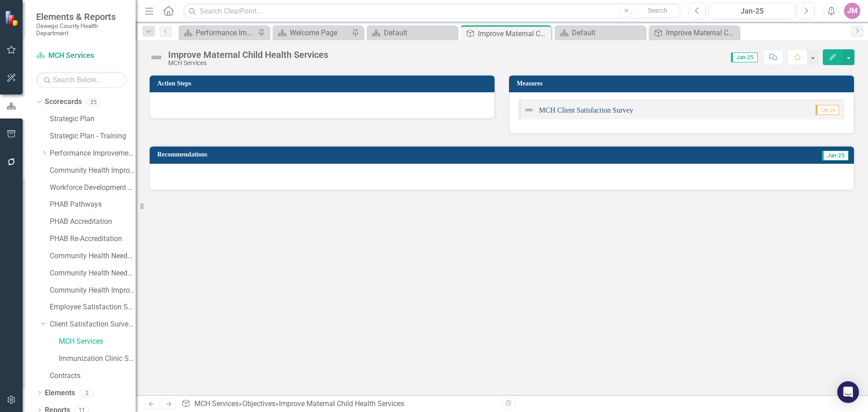 The width and height of the screenshot is (868, 412). Describe the element at coordinates (93, 273) in the screenshot. I see `a: Community Health Needs Assessment` at that location.